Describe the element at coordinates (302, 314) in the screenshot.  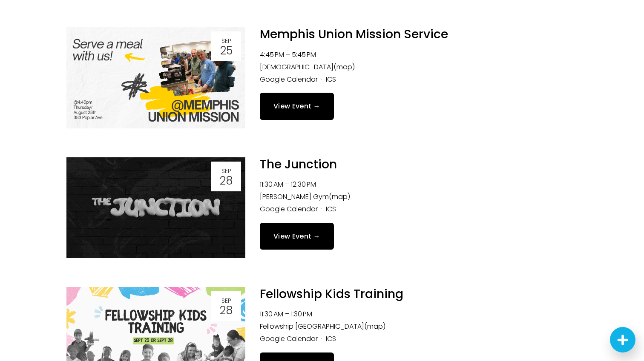
I see `time: 1:30 PM` at that location.